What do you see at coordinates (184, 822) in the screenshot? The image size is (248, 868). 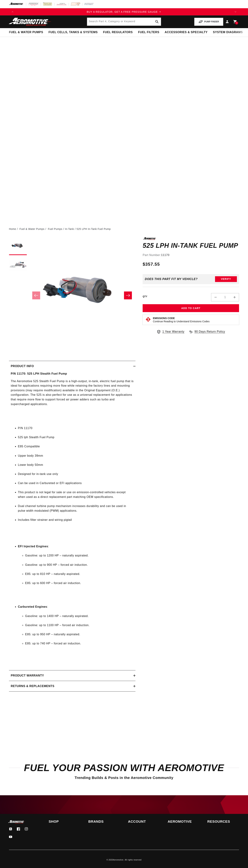 I see `h2: Aeromotive` at bounding box center [184, 822].